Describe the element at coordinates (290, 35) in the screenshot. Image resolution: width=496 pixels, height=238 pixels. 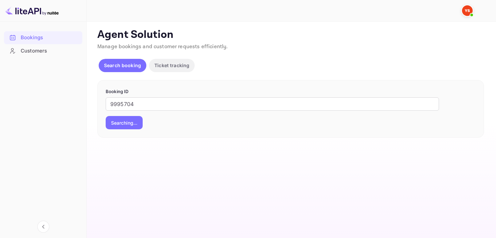
I see `p: Agent Solution` at that location.